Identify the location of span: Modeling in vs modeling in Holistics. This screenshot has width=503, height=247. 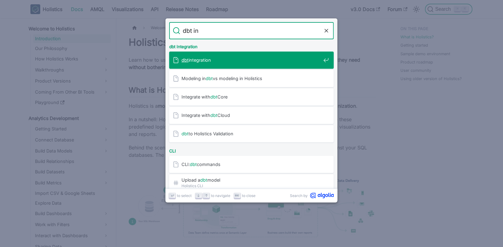
(251, 78).